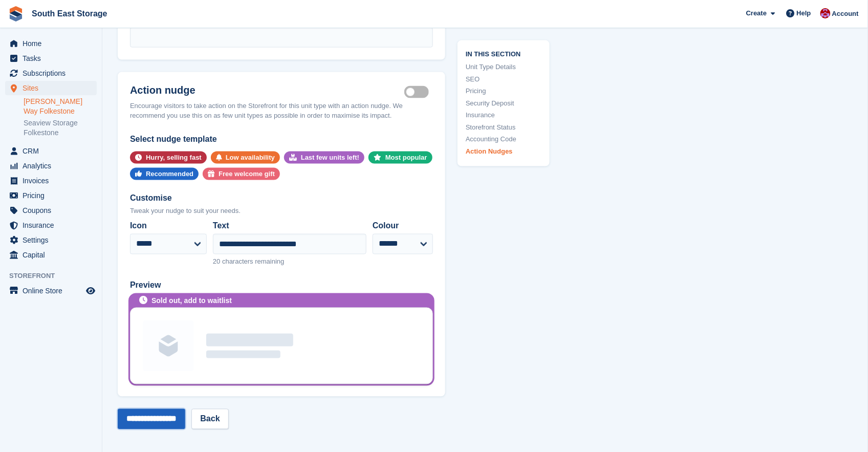  Describe the element at coordinates (91, 291) in the screenshot. I see `a: Preview store` at that location.